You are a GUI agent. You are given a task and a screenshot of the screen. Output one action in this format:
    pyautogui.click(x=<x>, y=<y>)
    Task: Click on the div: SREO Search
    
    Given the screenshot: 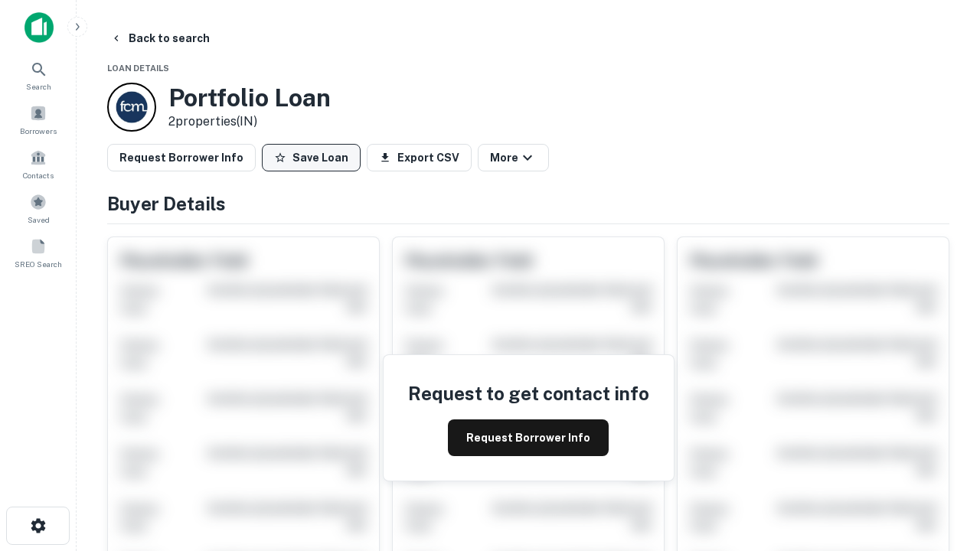 What is the action you would take?
    pyautogui.click(x=39, y=253)
    